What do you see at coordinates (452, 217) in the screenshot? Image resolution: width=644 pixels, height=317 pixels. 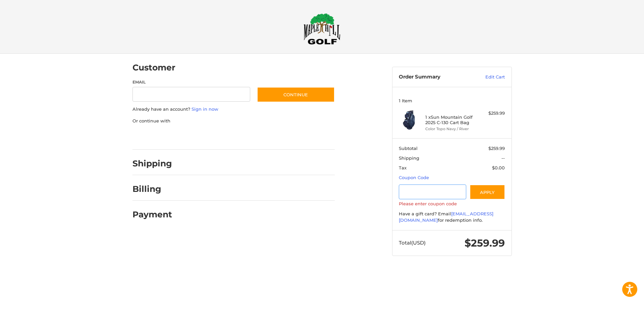 I see `div: Have a gift card? Email for redemption info.` at bounding box center [452, 217].